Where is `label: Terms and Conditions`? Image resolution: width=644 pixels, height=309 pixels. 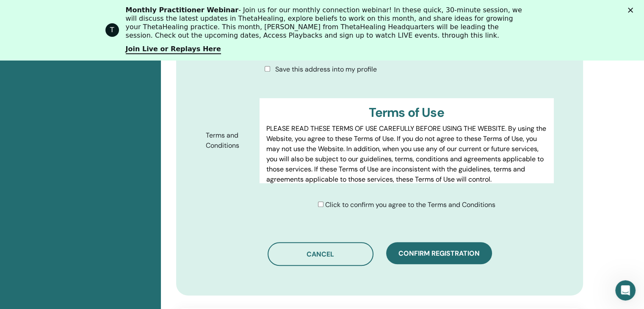
label: Terms and Conditions is located at coordinates (229, 141).